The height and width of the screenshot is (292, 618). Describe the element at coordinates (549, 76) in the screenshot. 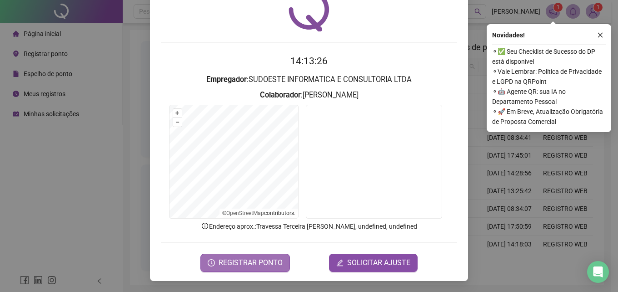

I see `span: ⚬ Vale Lembrar: Política de Privacidade e LGPD na QRPoint` at that location.